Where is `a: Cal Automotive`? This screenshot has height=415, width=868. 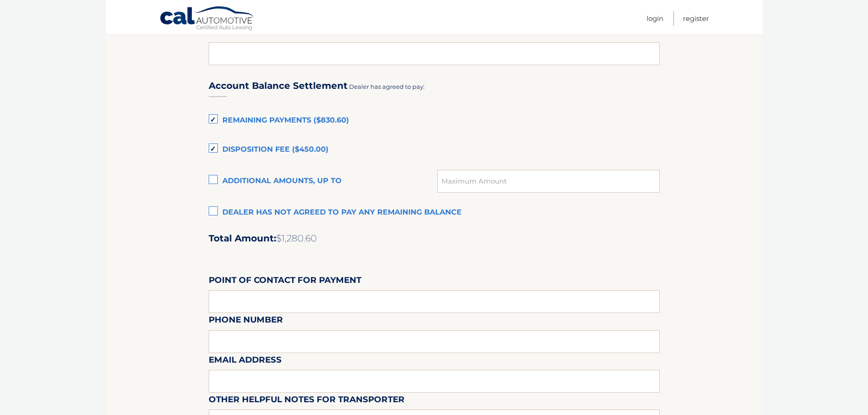
a: Cal Automotive is located at coordinates (207, 19).